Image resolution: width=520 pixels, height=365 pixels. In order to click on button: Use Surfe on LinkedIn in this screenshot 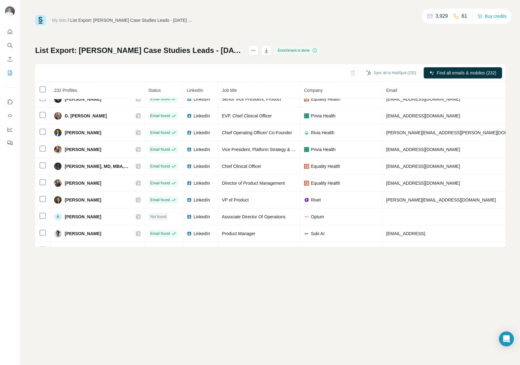, I will do `click(10, 102)`.